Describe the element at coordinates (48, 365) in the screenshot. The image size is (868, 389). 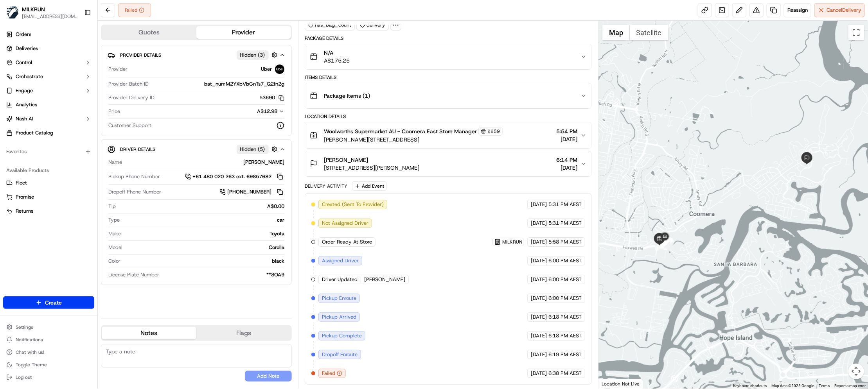
I see `button: Toggle Theme` at that location.